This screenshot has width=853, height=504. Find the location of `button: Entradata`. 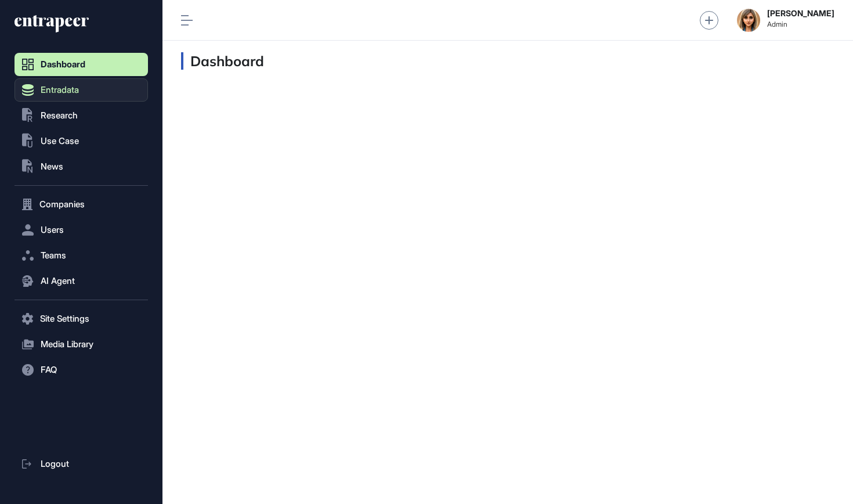

button: Entradata is located at coordinates (81, 90).